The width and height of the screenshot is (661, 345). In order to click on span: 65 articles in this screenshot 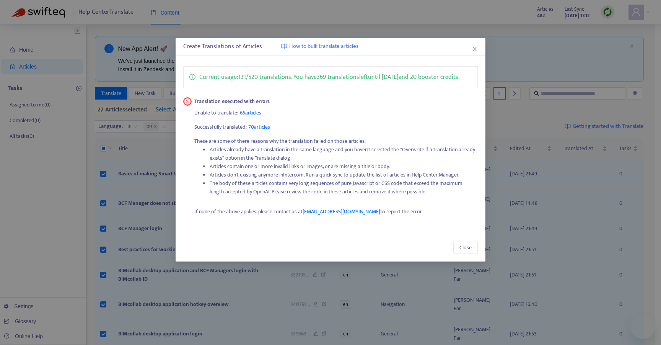, I will do `click(251, 112)`.